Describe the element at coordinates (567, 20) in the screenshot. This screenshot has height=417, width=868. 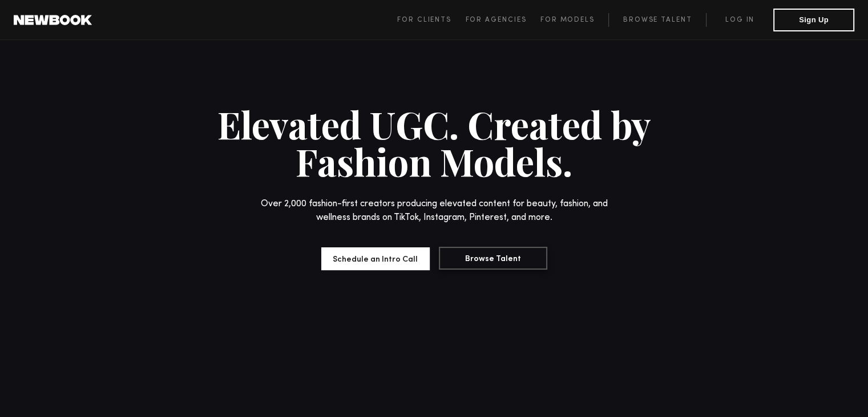
I see `span: For Models` at that location.